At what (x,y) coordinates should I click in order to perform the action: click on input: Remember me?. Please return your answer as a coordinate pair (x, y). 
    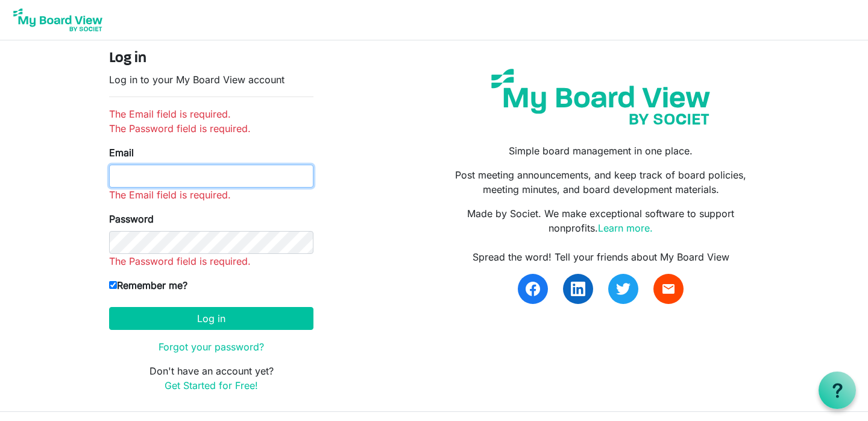
    Looking at the image, I should click on (113, 284).